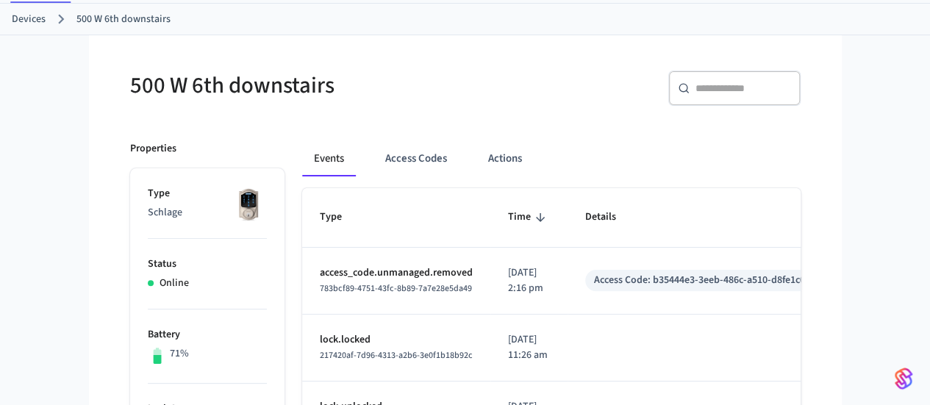 The image size is (930, 405). What do you see at coordinates (249, 204) in the screenshot?
I see `img: Schlage Sense Smart Deadbolt with Camelot Trim, Front` at bounding box center [249, 204].